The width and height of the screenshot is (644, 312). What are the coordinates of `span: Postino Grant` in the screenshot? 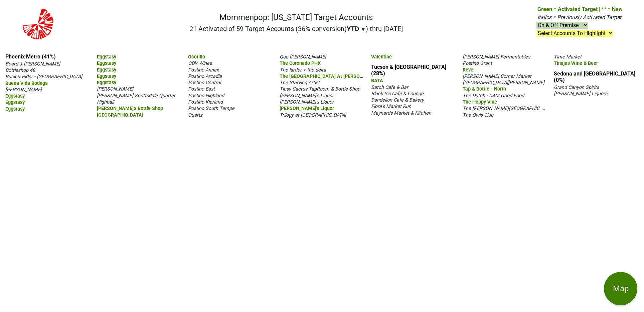 It's located at (477, 63).